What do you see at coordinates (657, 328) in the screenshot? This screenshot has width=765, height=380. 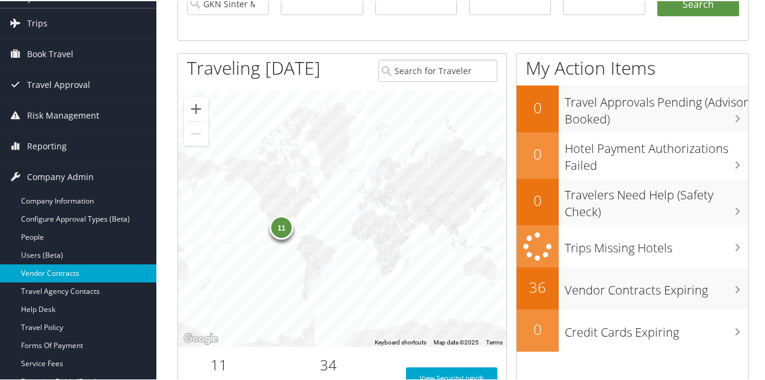 I see `h3: Credit Cards Expiring` at bounding box center [657, 328].